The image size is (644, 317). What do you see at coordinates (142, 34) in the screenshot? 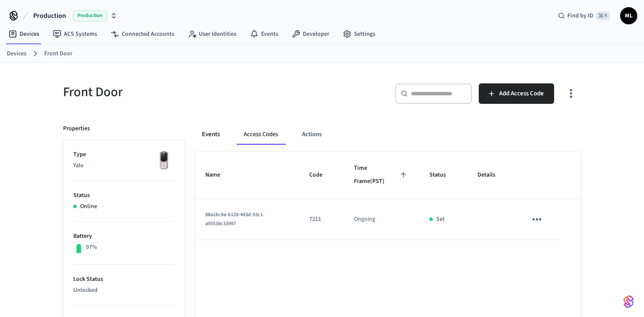
I see `a: Connected Accounts` at bounding box center [142, 34].